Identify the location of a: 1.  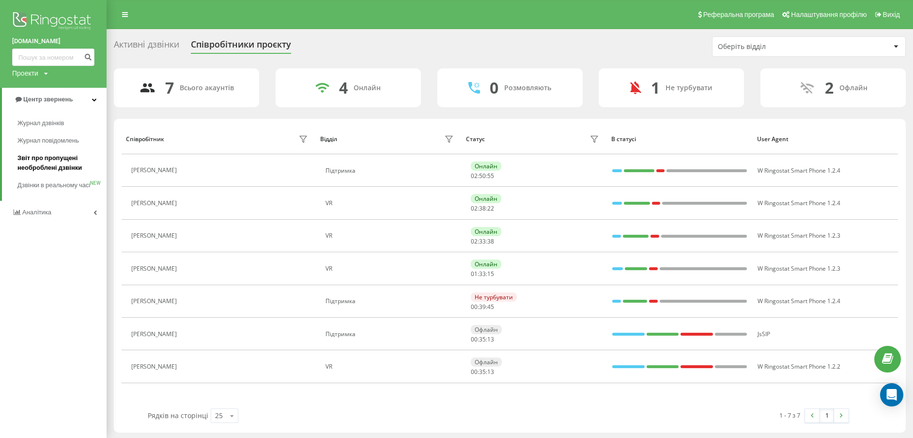
(827, 415).